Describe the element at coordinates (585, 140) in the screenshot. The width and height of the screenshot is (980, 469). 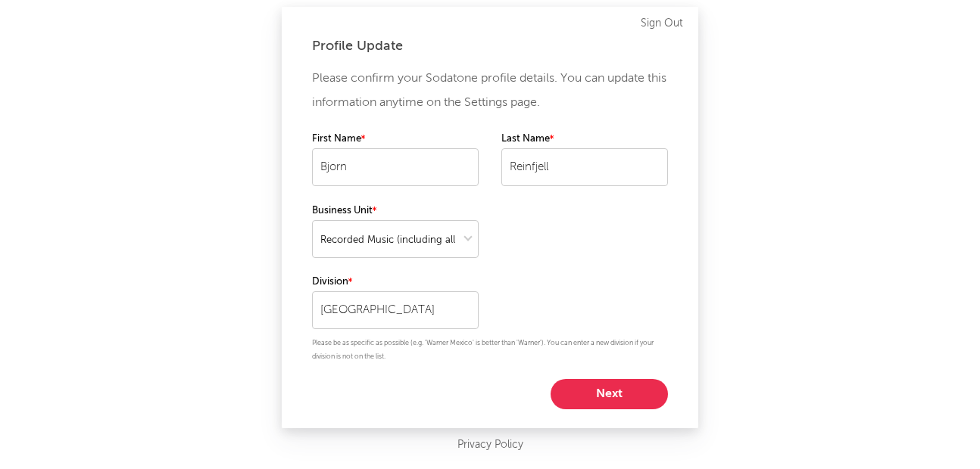
I see `label: Last Name` at that location.